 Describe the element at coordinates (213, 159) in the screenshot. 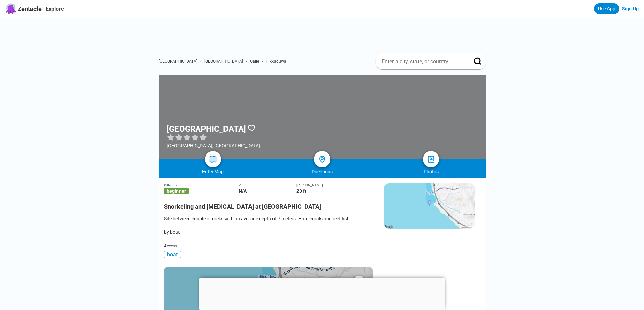

I see `a: map` at that location.